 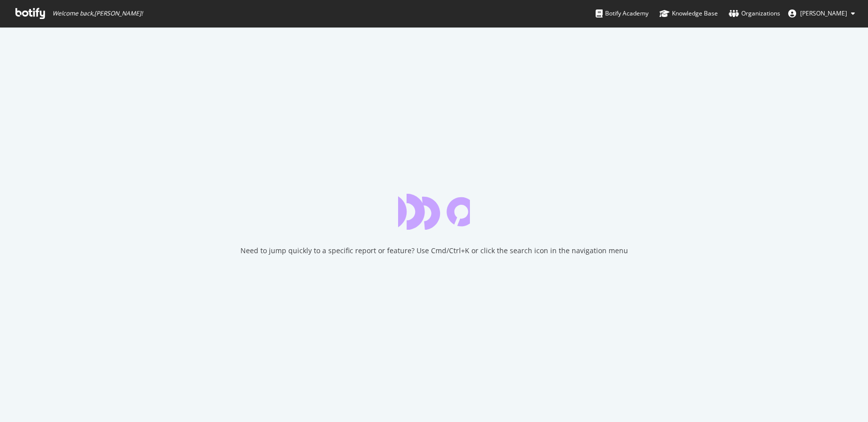 I want to click on div: Botify Academy, so click(x=622, y=13).